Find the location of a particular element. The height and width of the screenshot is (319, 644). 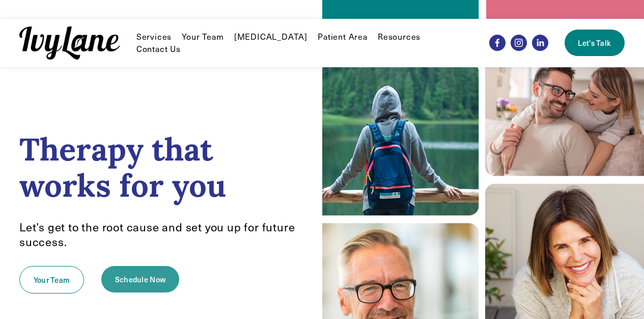

span: Resources is located at coordinates (399, 37).